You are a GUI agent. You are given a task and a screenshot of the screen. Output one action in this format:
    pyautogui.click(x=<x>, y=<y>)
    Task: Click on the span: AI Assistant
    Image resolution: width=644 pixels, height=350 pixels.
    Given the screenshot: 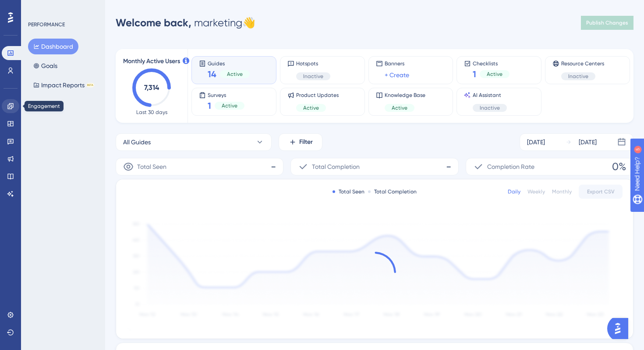 What is the action you would take?
    pyautogui.click(x=490, y=95)
    